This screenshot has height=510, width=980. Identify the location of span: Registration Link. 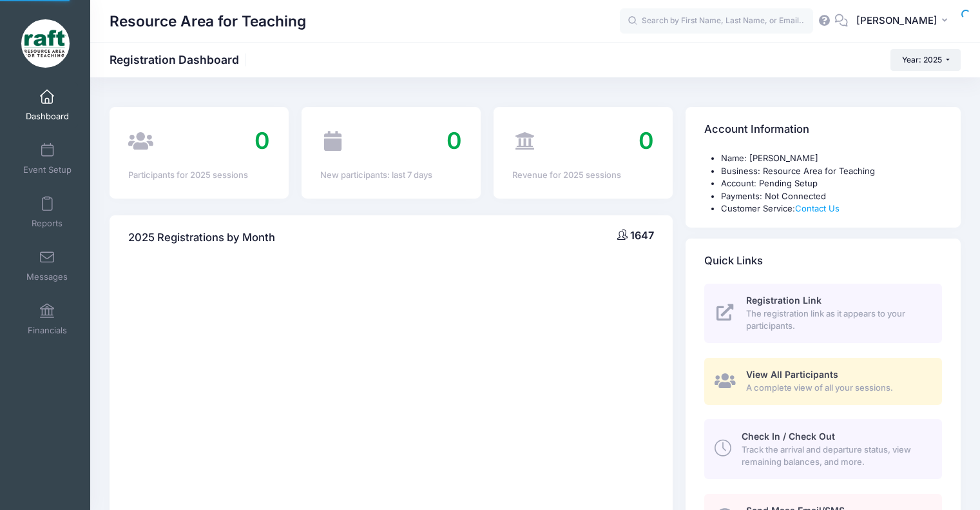
(783, 300).